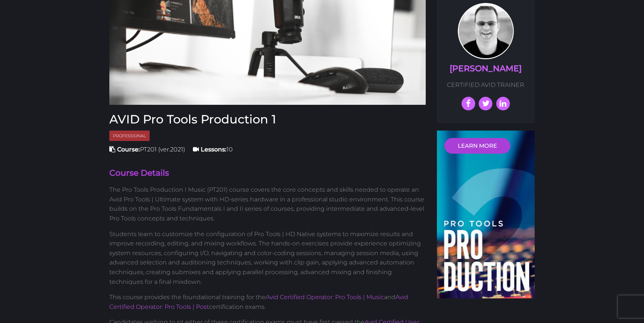  I want to click on a: Avid Certified Operator: Pro Tools | Music, so click(324, 297).